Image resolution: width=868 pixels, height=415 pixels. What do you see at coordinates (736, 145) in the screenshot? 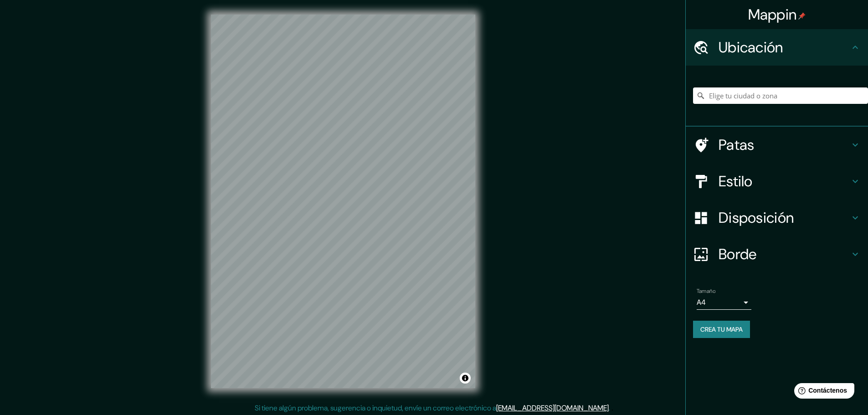
I see `font: Patas` at bounding box center [736, 145].